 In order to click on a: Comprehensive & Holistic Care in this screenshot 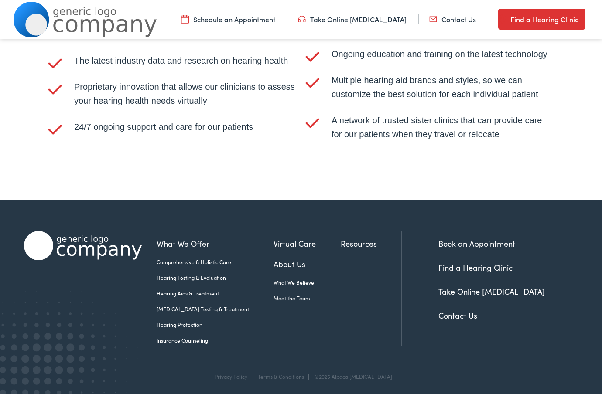, I will do `click(215, 262)`.